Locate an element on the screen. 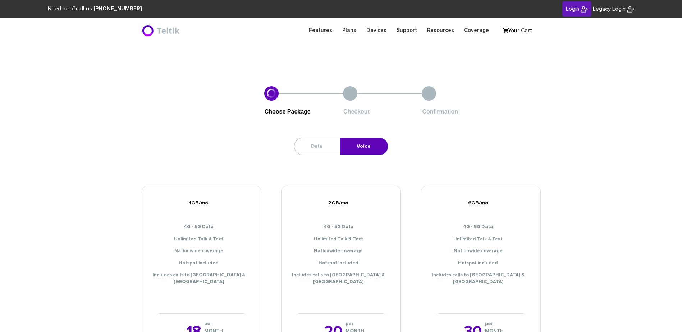 Image resolution: width=682 pixels, height=332 pixels. span: Choose Package is located at coordinates (288, 111).